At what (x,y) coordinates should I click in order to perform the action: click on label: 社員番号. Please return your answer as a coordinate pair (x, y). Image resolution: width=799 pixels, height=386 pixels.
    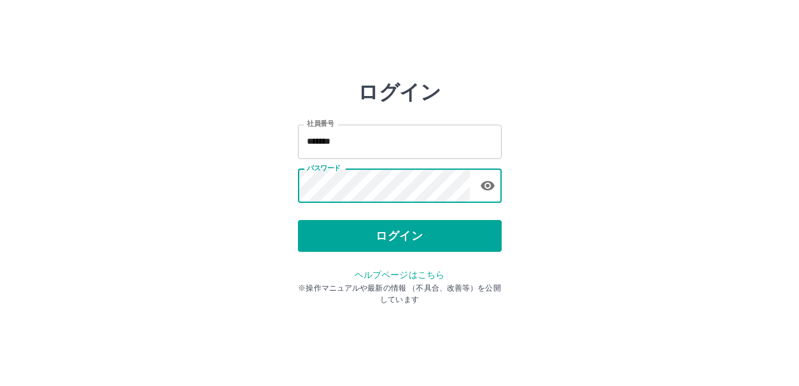
    Looking at the image, I should click on (320, 123).